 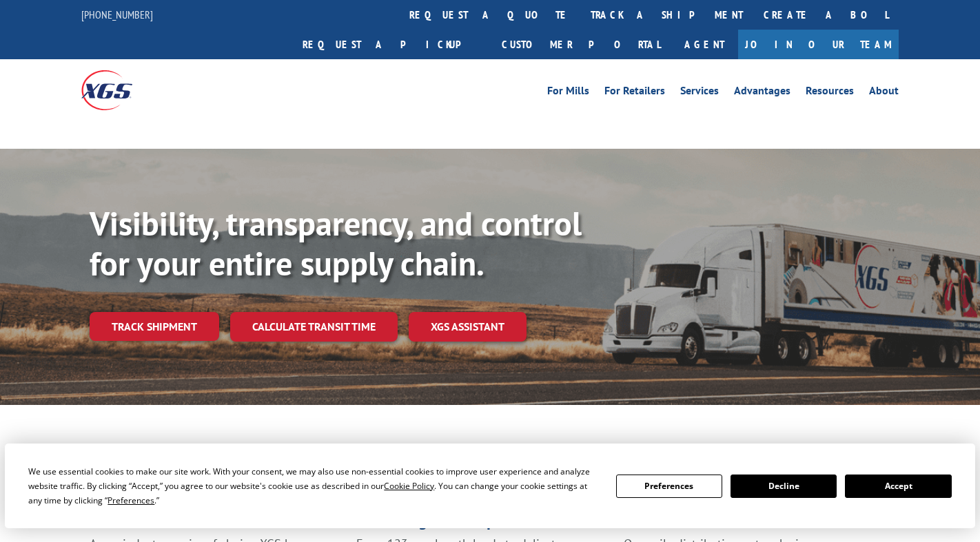 What do you see at coordinates (154, 327) in the screenshot?
I see `a: Track shipment` at bounding box center [154, 327].